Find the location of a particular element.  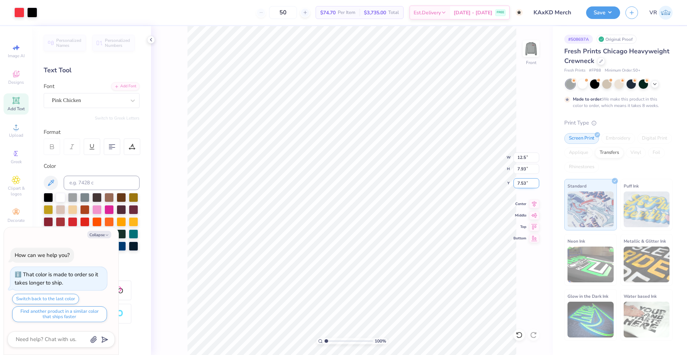

span: Greek is located at coordinates (16, 162).